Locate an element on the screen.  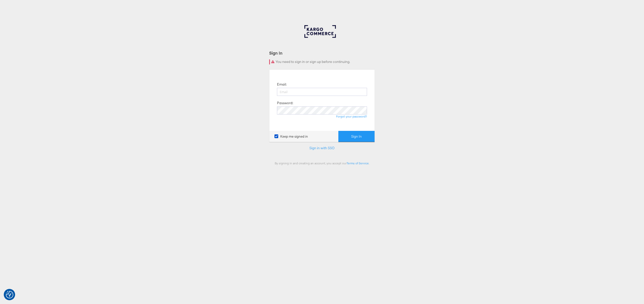
div: You need to sign in or sign up before continuing. is located at coordinates (322, 62).